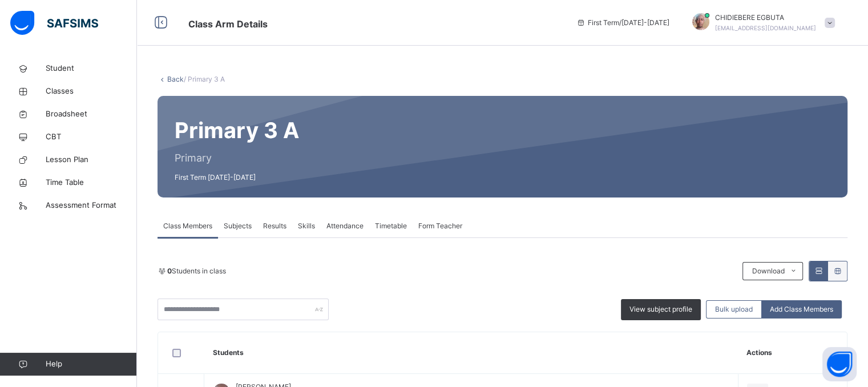  Describe the element at coordinates (760, 23) in the screenshot. I see `div: CHIDIEBEREEGBUTA` at that location.